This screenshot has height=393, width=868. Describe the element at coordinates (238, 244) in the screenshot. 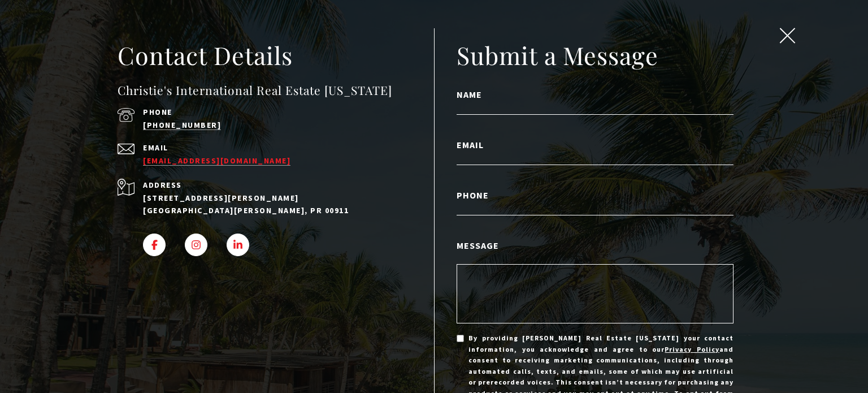

I see `a: LINKEDIN` at that location.